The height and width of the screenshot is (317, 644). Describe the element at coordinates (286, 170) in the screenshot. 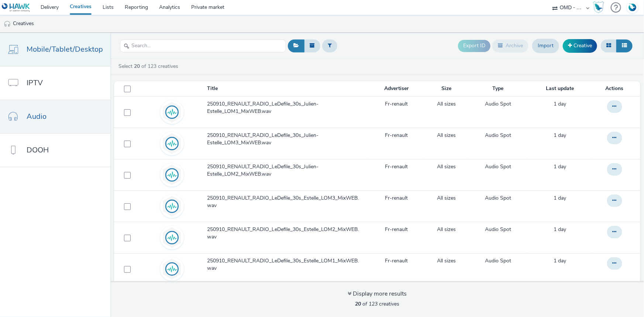

I see `span: 250910_RENAULT_RADIO_LeDefile_30s_Julien-Estelle_LOM2_MixWEB.wav` at that location.